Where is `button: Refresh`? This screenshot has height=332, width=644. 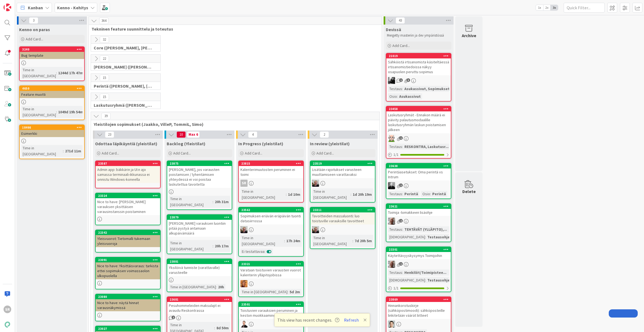 button: Refresh is located at coordinates (351, 320).